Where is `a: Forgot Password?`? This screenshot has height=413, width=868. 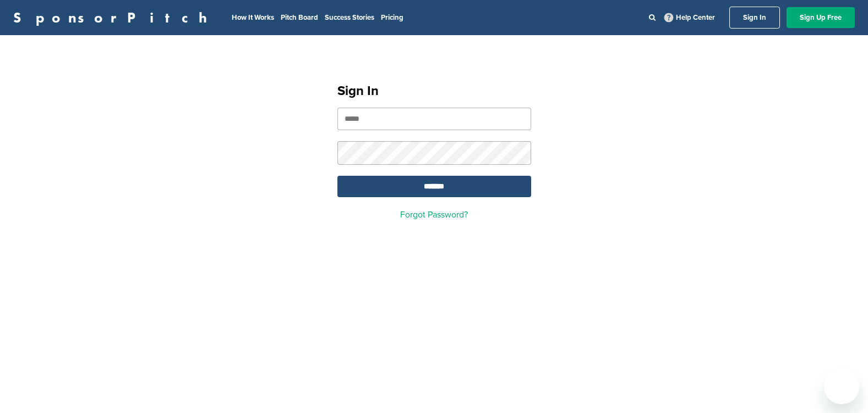
a: Forgot Password? is located at coordinates (434, 215).